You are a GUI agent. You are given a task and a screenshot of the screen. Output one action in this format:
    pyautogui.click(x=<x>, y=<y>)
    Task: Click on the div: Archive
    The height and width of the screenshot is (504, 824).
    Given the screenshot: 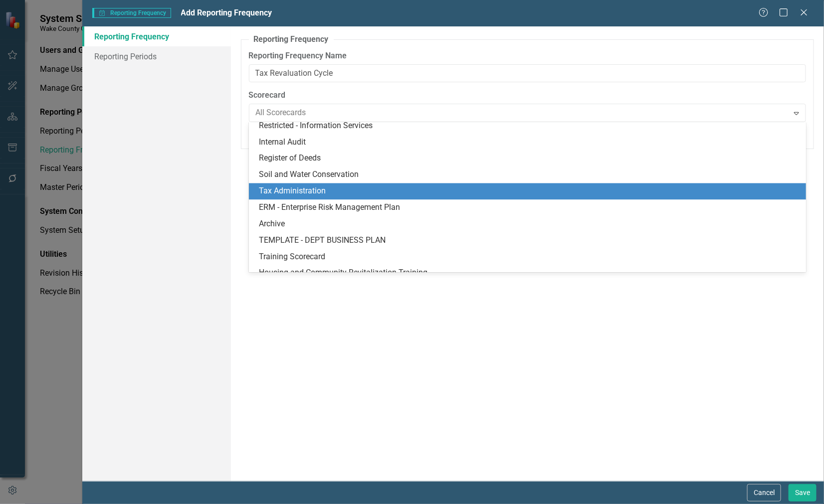 What is the action you would take?
    pyautogui.click(x=529, y=224)
    